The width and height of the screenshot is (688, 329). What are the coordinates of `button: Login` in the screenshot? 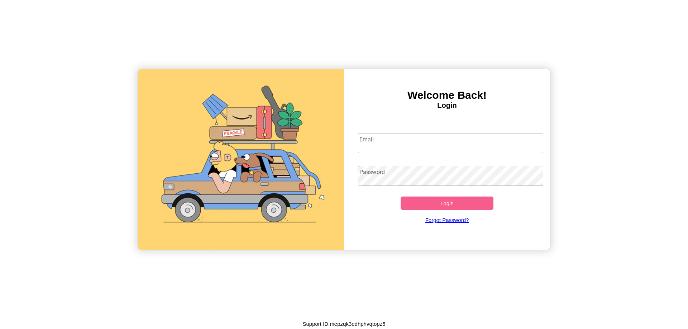 It's located at (447, 203).